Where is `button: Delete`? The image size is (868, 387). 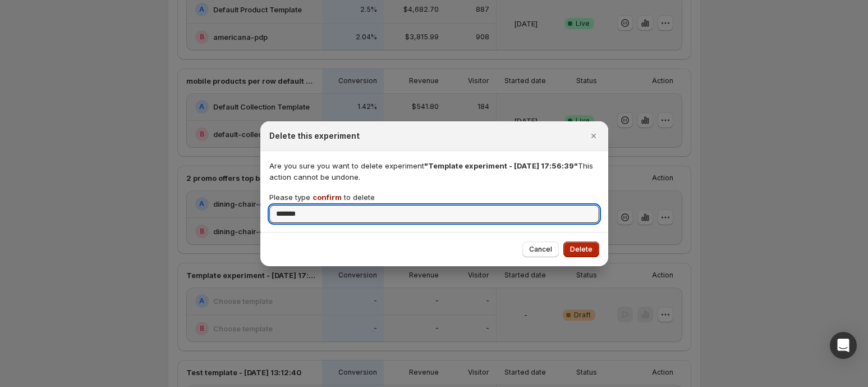 button: Delete is located at coordinates (582, 249).